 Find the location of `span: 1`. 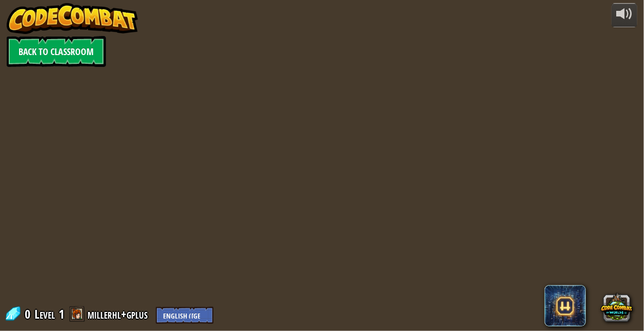

span: 1 is located at coordinates (61, 314).